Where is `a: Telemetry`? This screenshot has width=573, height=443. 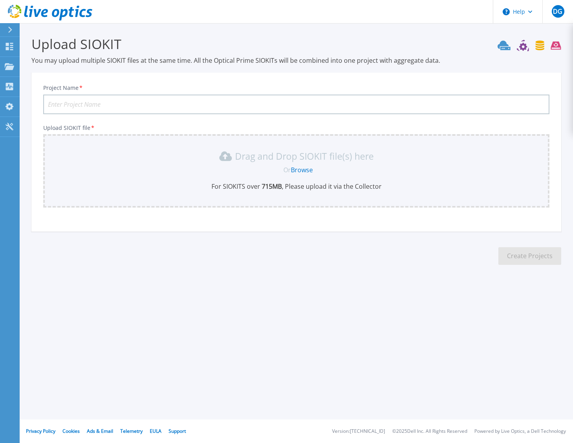 a: Telemetry is located at coordinates (131, 431).